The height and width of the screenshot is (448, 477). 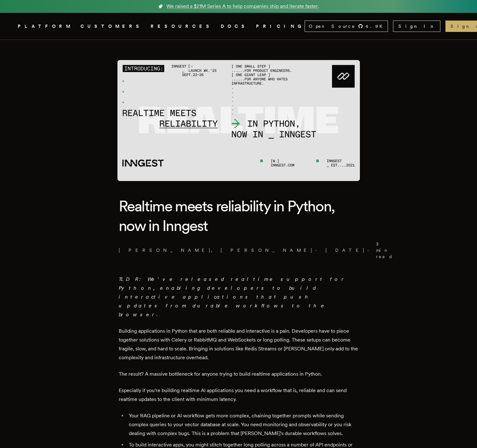 What do you see at coordinates (242, 6) in the screenshot?
I see `span: We raised a $21M Series A to help companies ship and iterate faster.` at bounding box center [242, 6].